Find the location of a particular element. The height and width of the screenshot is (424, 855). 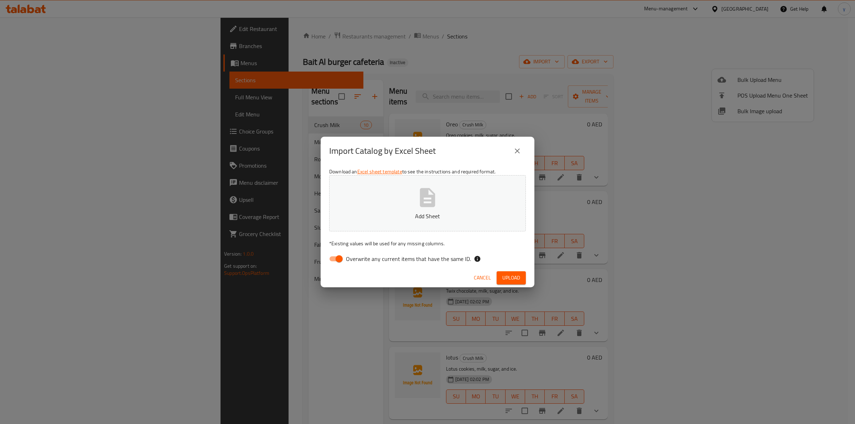

button: Add Sheet is located at coordinates (427, 203).